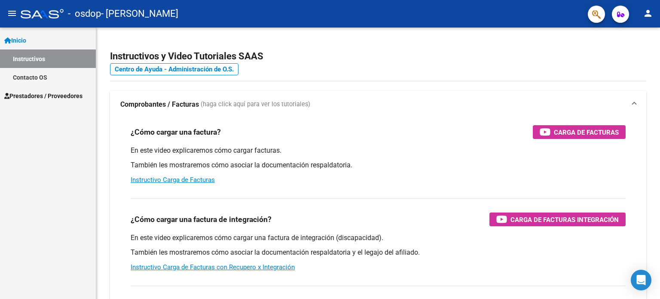 This screenshot has height=299, width=660. I want to click on span: Carga de Facturas, so click(586, 132).